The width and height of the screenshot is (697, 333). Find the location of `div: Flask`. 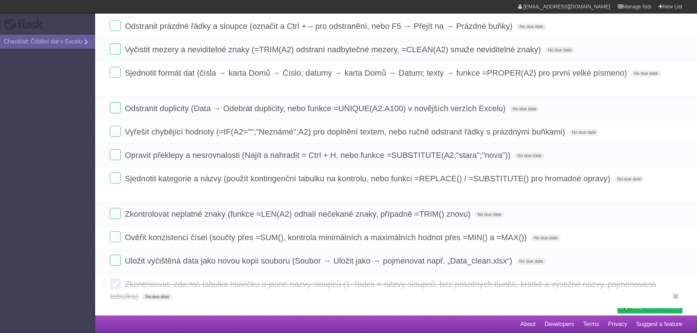

div: Flask is located at coordinates (26, 25).